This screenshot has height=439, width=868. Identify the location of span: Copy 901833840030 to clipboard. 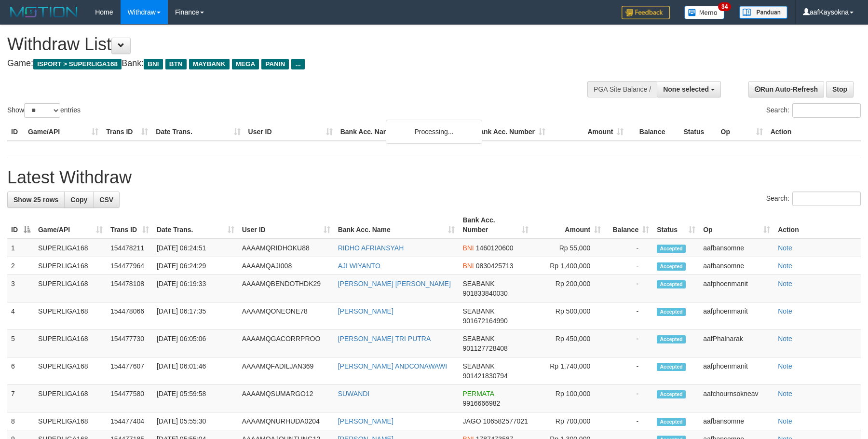
(485, 293).